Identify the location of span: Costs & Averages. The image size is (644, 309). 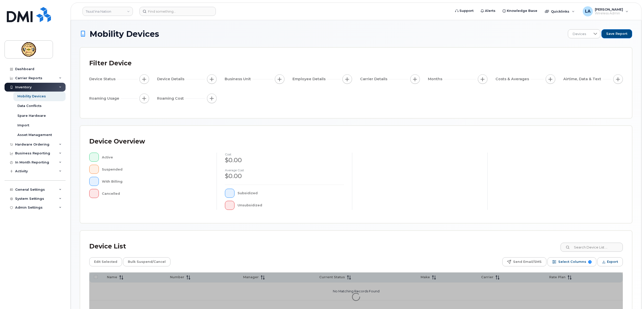
(513, 79).